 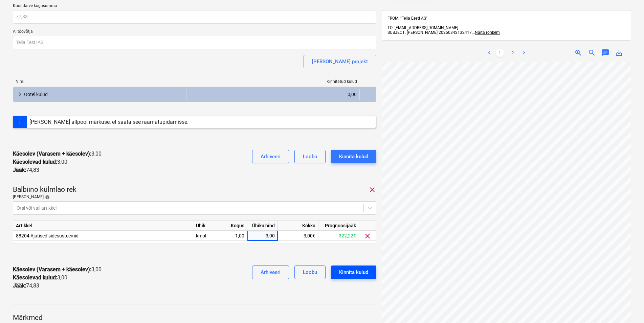 I want to click on div: 3,00, so click(x=262, y=236).